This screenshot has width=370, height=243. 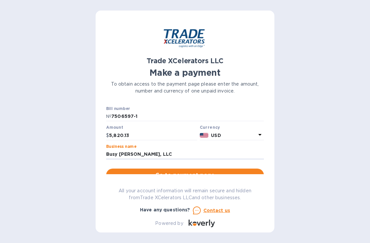 I want to click on label: Bill number, so click(x=118, y=109).